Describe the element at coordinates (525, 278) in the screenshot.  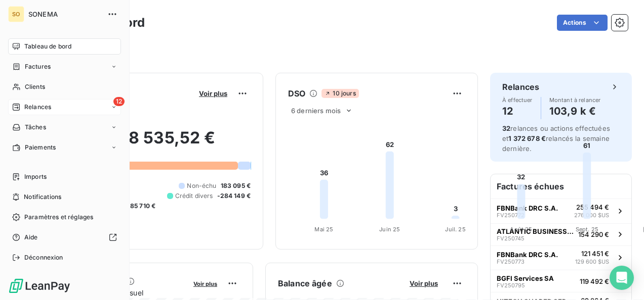
I see `span: BGFI Services SA` at that location.